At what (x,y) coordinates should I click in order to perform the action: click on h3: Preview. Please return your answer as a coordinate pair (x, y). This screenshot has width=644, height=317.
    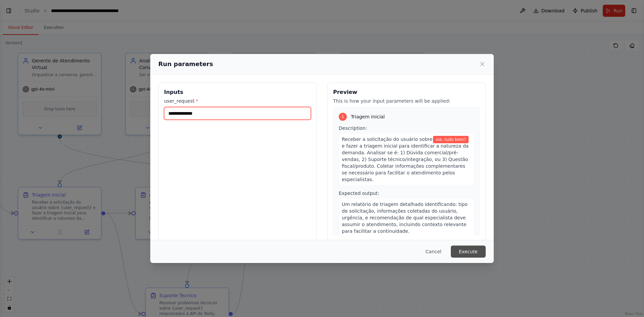
    Looking at the image, I should click on (406, 92).